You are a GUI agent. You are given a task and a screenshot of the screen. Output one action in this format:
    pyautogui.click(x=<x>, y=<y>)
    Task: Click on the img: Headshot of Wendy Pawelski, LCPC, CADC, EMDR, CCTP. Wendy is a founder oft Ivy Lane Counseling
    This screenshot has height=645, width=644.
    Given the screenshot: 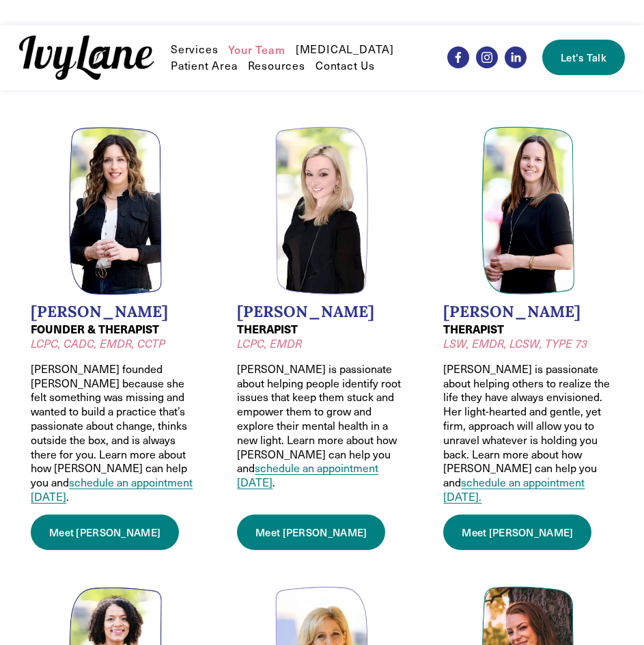 What is the action you would take?
    pyautogui.click(x=115, y=210)
    